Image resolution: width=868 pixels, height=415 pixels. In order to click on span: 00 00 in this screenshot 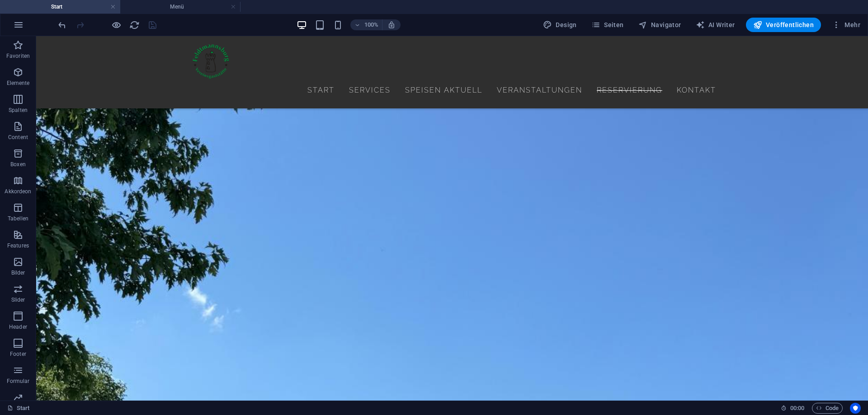, I will do `click(797, 408)`.